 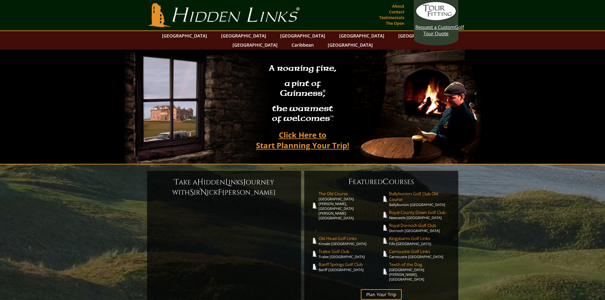 What do you see at coordinates (303, 140) in the screenshot?
I see `a: Click Here toStart Planning Your Trip!` at bounding box center [303, 140].